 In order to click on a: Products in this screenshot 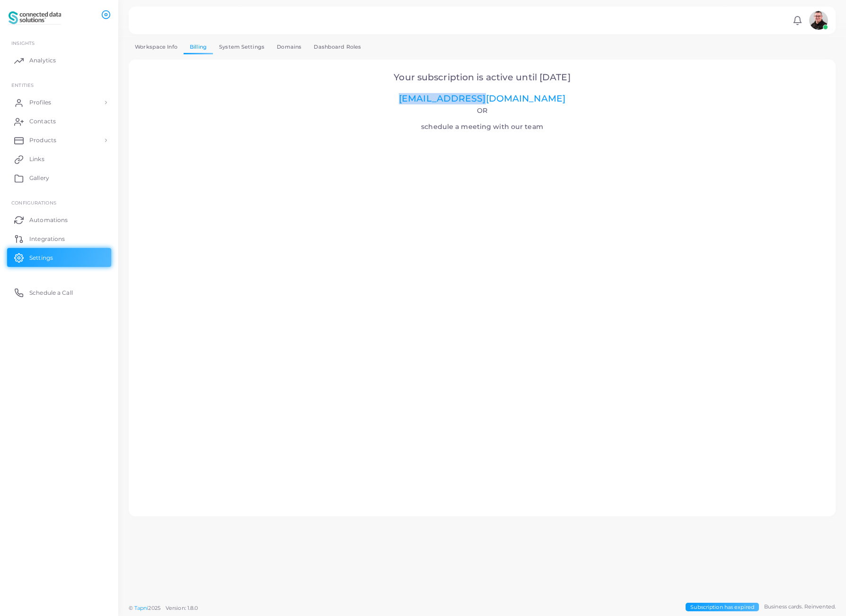, I will do `click(59, 141)`.